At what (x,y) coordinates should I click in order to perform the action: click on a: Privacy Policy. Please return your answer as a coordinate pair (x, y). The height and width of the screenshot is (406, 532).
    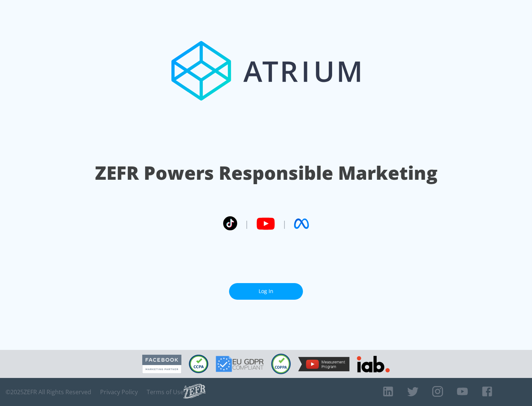
    Looking at the image, I should click on (119, 392).